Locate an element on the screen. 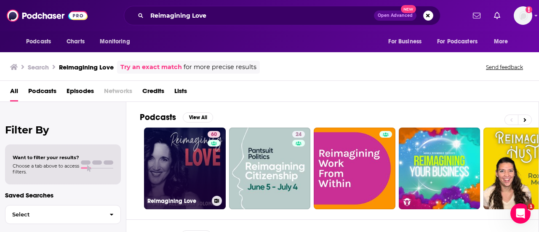  span: 24 is located at coordinates (298, 135).